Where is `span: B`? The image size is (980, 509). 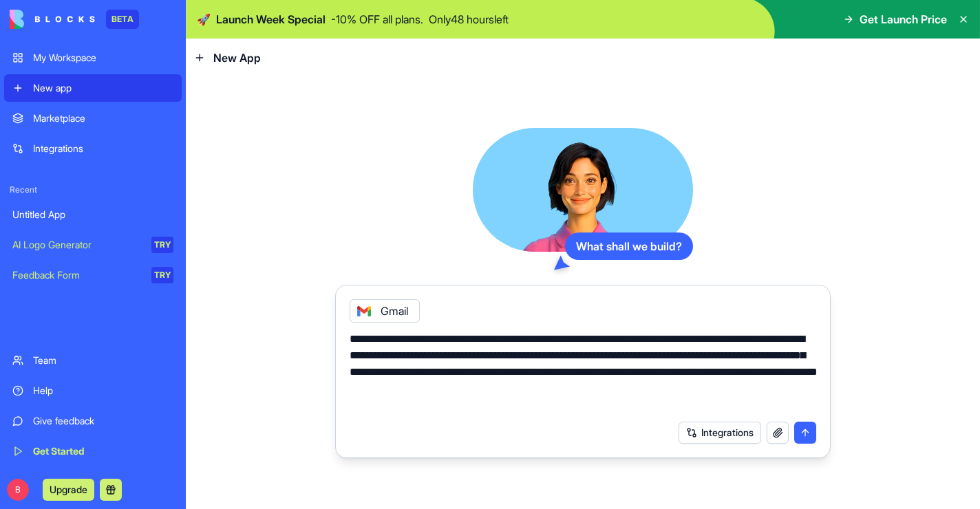
span: B is located at coordinates (18, 490).